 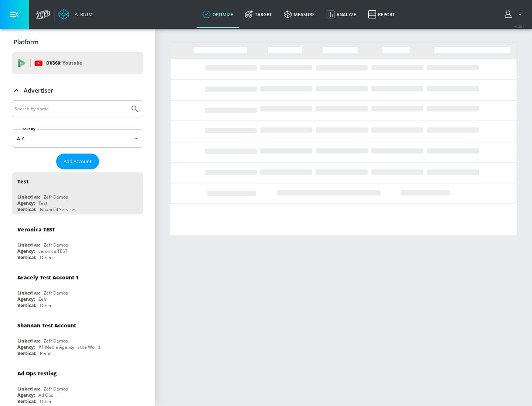 I want to click on div: Shannan Test AccountLinked as:Zefr DemosAgency:#1 Media Agency in the WorldVertical:Retail, so click(x=78, y=337).